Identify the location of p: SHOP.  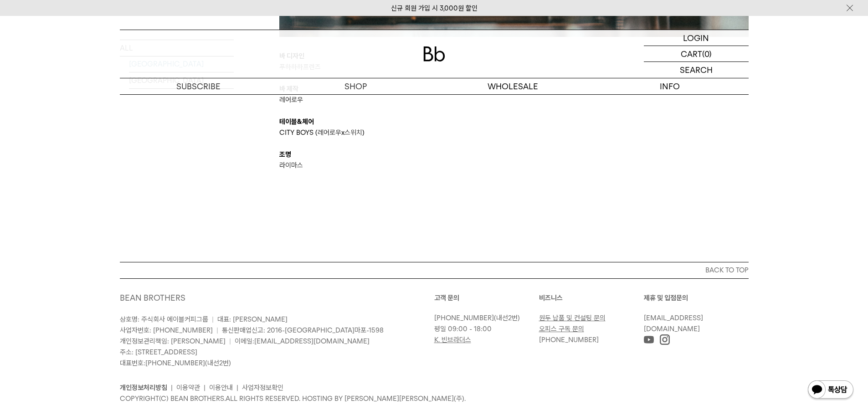
(355, 86).